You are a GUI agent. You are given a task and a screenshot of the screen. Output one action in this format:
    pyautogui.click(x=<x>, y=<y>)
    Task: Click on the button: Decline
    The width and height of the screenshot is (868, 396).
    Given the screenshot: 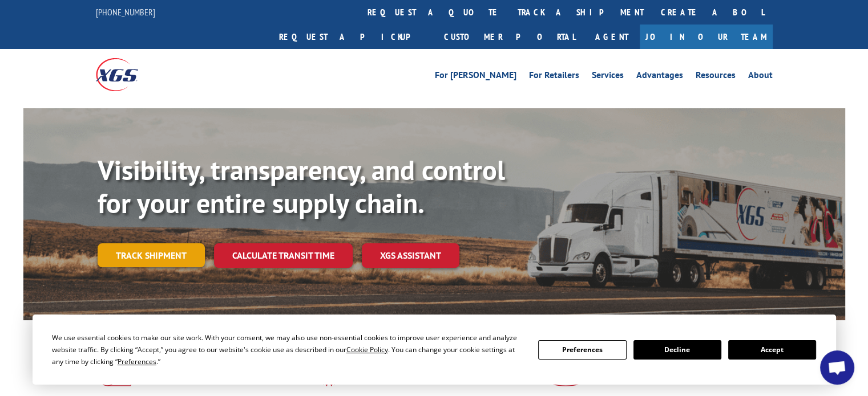 What is the action you would take?
    pyautogui.click(x=677, y=350)
    